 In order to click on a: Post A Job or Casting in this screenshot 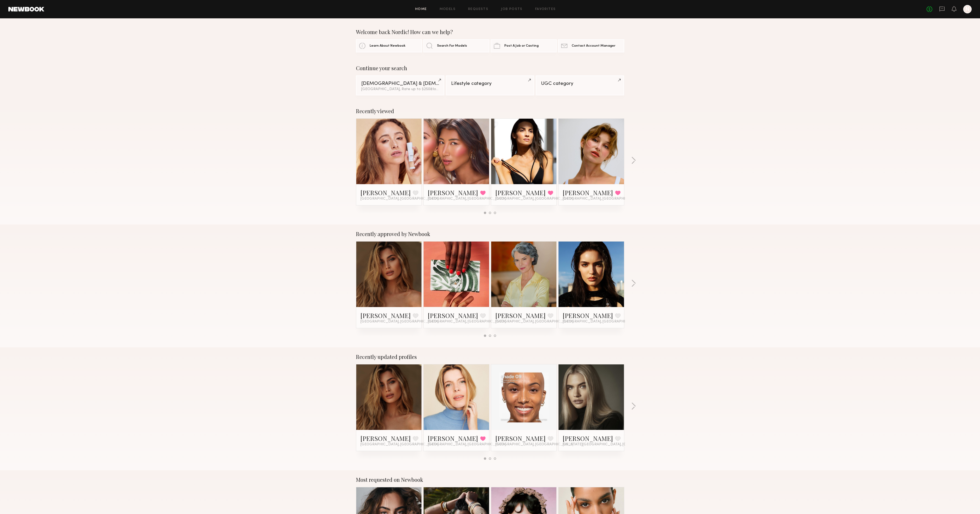, I will do `click(524, 46)`.